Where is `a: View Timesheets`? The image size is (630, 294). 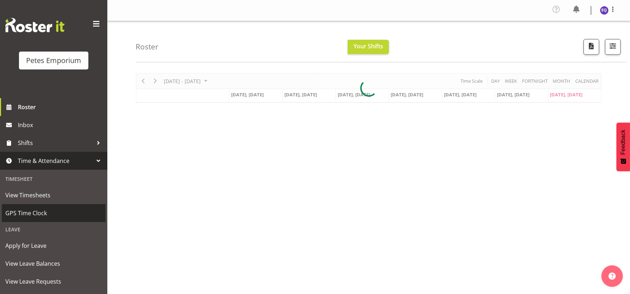 a: View Timesheets is located at coordinates (54, 195).